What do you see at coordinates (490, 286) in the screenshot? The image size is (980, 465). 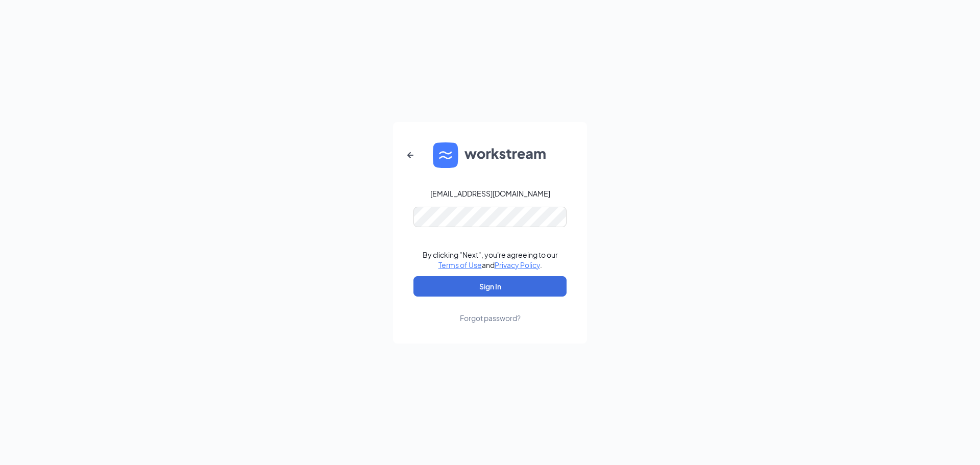 I see `button: Sign In` at bounding box center [490, 286].